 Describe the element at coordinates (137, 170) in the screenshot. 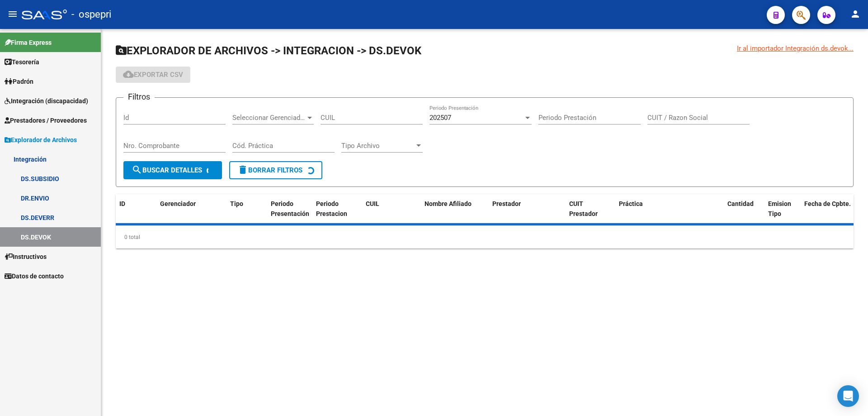

I see `mat-icon: search` at that location.